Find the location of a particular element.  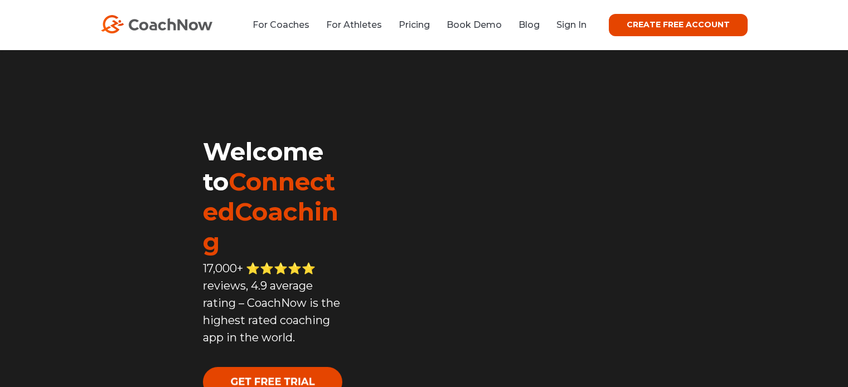

a: Pricing is located at coordinates (414, 25).